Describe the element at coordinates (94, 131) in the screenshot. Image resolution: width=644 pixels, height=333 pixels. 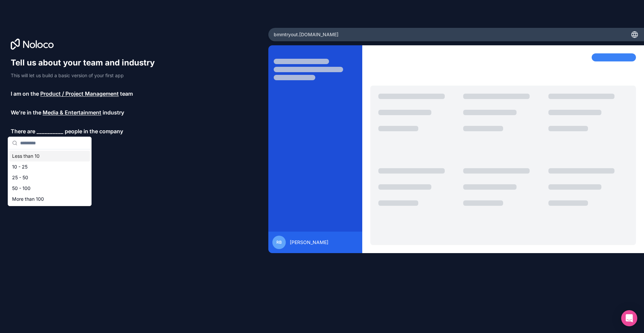
I see `span: people in the company` at that location.